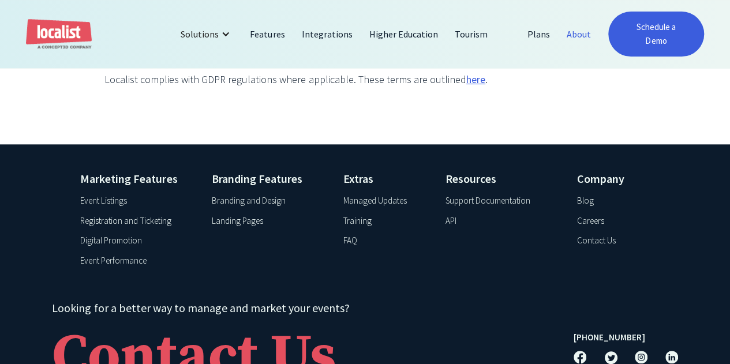 The image size is (730, 364). What do you see at coordinates (300, 308) in the screenshot?
I see `h4: Looking for a better way to manage and market your events?` at bounding box center [300, 308].